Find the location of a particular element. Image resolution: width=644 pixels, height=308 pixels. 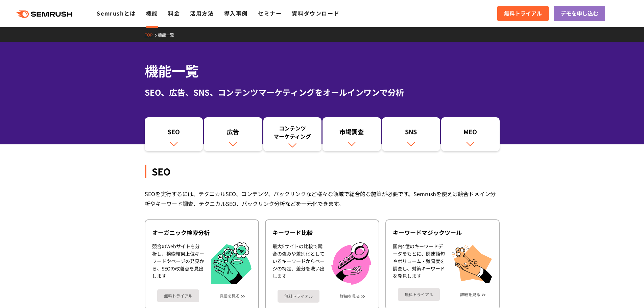

img: オーガニック検索分析 is located at coordinates (231, 264).